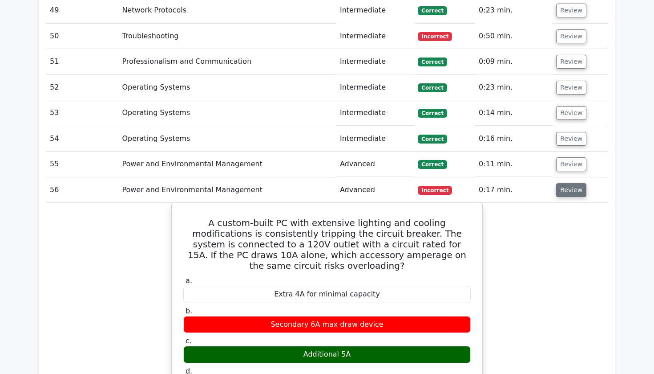 Image resolution: width=654 pixels, height=374 pixels. Describe the element at coordinates (189, 280) in the screenshot. I see `span: a.` at that location.